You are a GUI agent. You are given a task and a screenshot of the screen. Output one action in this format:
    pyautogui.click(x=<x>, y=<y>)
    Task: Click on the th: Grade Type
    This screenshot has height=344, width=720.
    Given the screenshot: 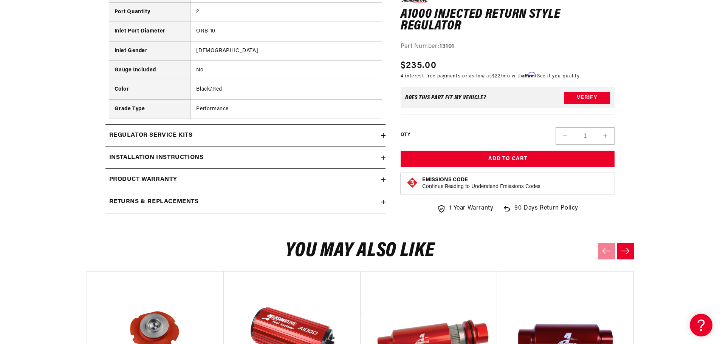 What is the action you would take?
    pyautogui.click(x=150, y=109)
    